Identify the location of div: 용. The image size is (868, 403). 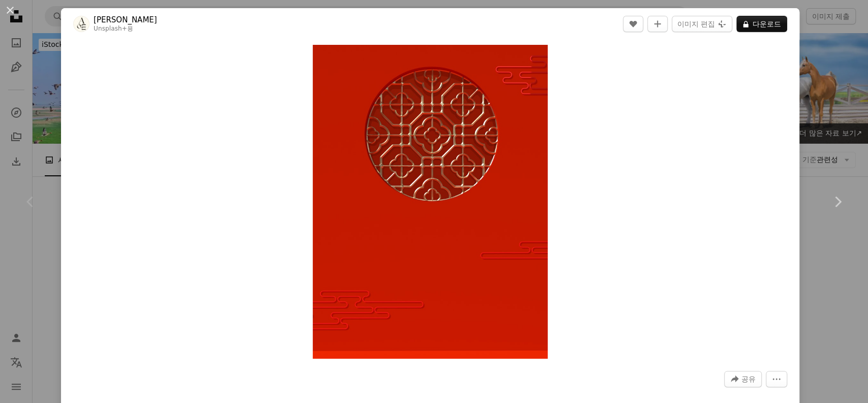
(125, 29).